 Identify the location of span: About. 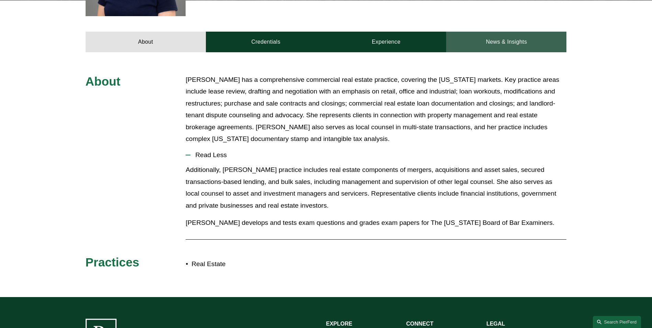
(103, 81).